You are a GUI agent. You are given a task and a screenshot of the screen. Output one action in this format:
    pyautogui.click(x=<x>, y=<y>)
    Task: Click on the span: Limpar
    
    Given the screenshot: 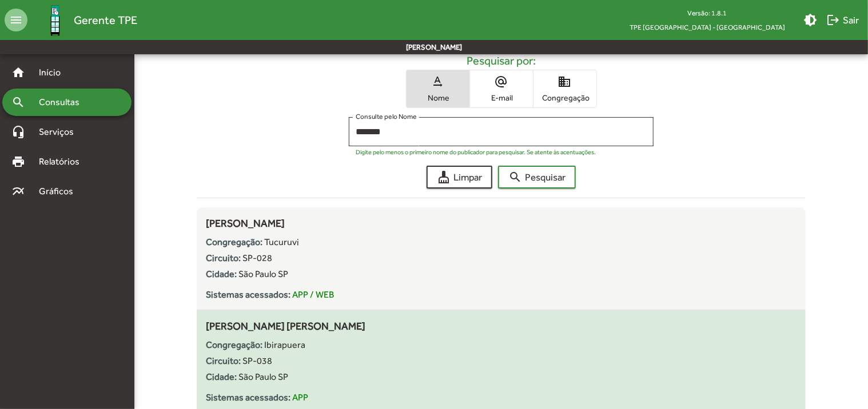 What is the action you would take?
    pyautogui.click(x=459, y=177)
    